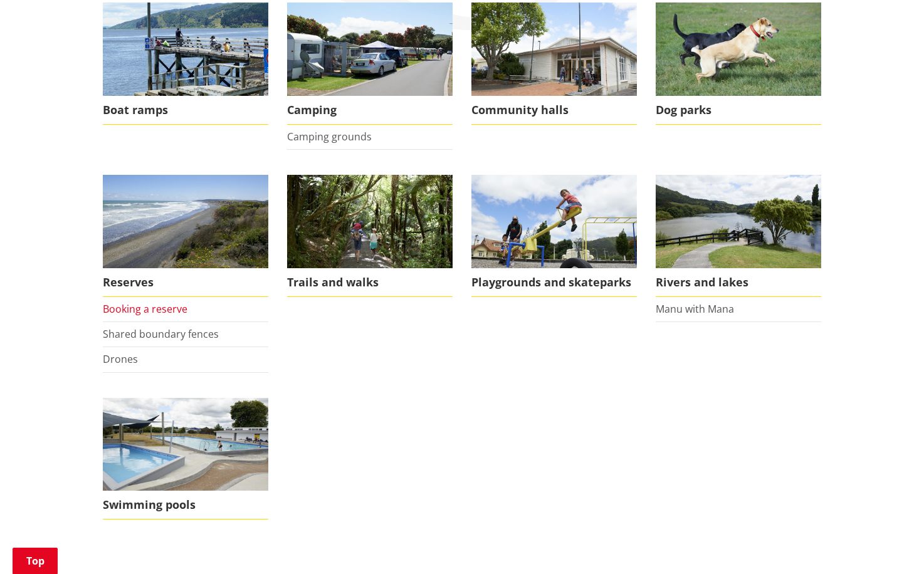 The image size is (924, 574). I want to click on img: Port Waikato boat ramp, so click(186, 49).